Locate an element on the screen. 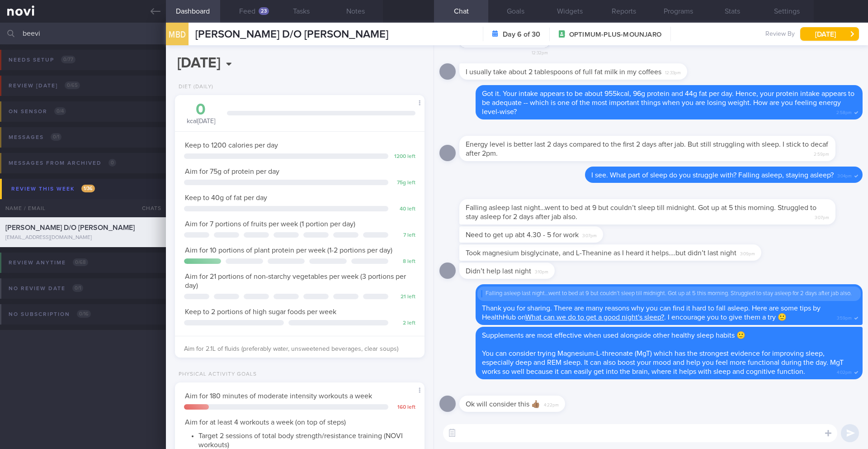 The width and height of the screenshot is (868, 449). span: Ok will consider this 👍🏽 is located at coordinates (502, 404).